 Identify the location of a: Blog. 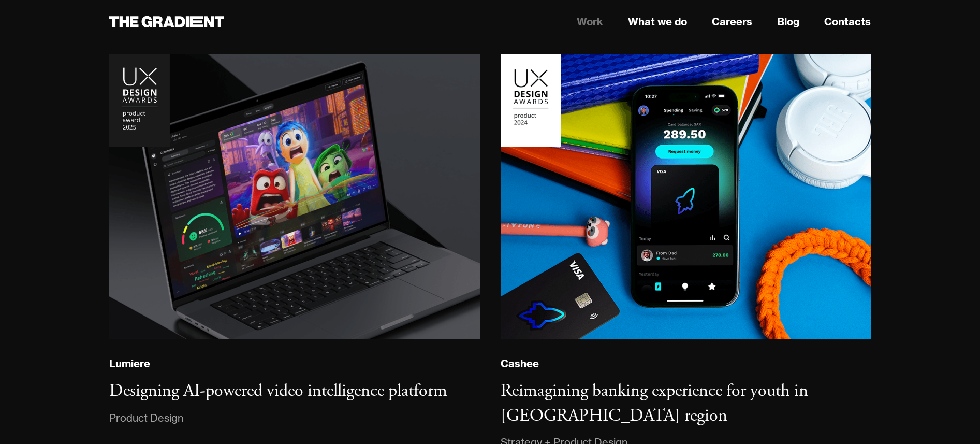
(788, 22).